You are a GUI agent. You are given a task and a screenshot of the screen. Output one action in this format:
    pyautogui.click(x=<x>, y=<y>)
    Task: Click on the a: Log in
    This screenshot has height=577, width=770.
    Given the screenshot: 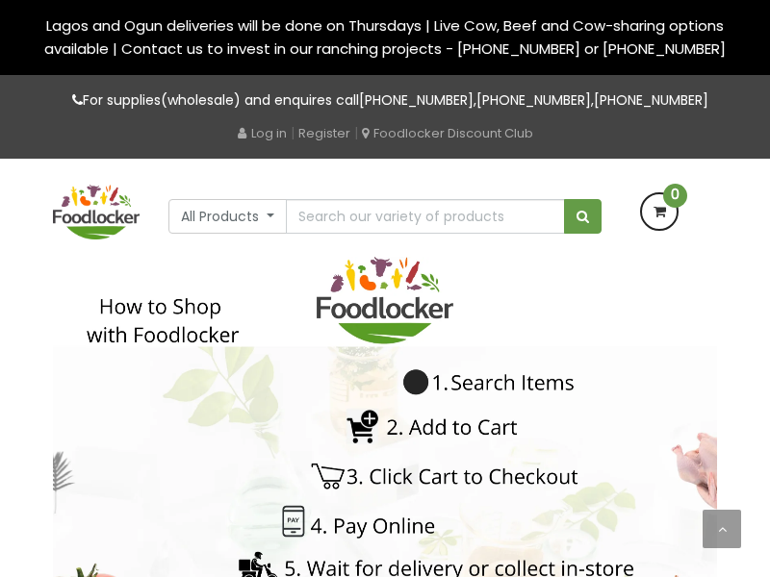 What is the action you would take?
    pyautogui.click(x=262, y=133)
    